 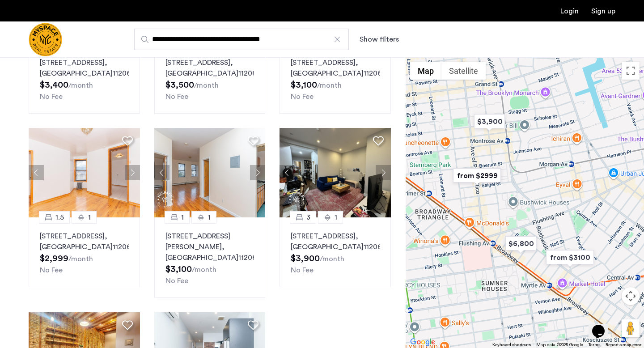 What do you see at coordinates (54, 85) in the screenshot?
I see `span: $3,400` at bounding box center [54, 85].